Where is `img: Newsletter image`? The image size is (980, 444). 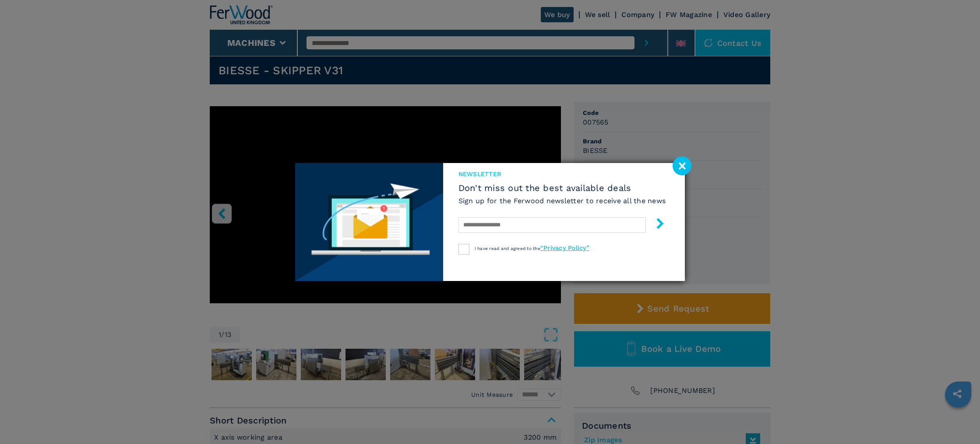
img: Newsletter image is located at coordinates (369, 222).